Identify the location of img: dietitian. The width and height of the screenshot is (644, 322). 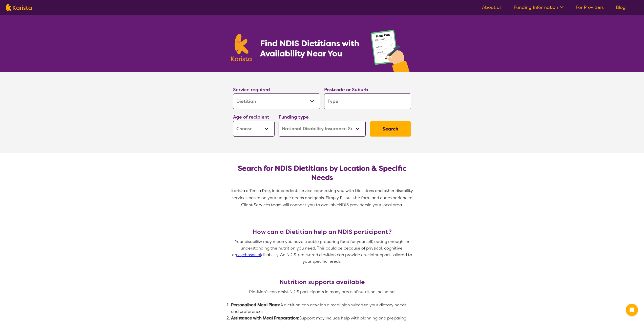
(391, 50).